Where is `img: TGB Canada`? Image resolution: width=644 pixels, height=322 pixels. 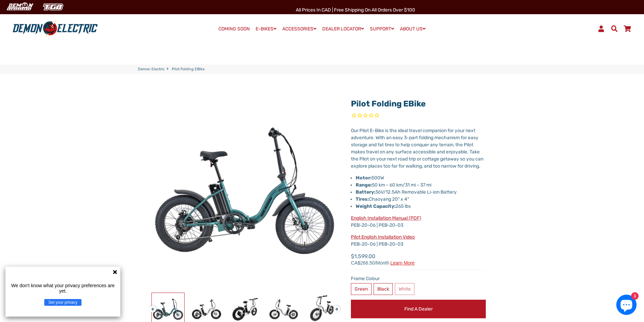
img: TGB Canada is located at coordinates (53, 7).